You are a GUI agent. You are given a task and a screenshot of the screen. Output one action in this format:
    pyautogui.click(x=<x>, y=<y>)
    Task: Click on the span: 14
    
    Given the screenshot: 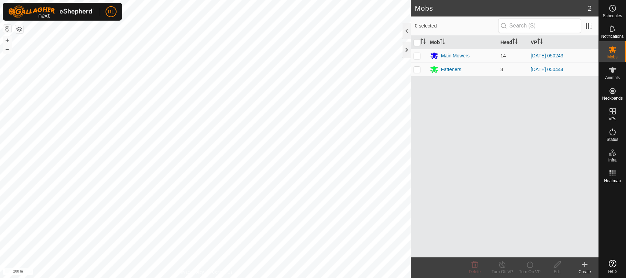 What is the action you would take?
    pyautogui.click(x=503, y=56)
    